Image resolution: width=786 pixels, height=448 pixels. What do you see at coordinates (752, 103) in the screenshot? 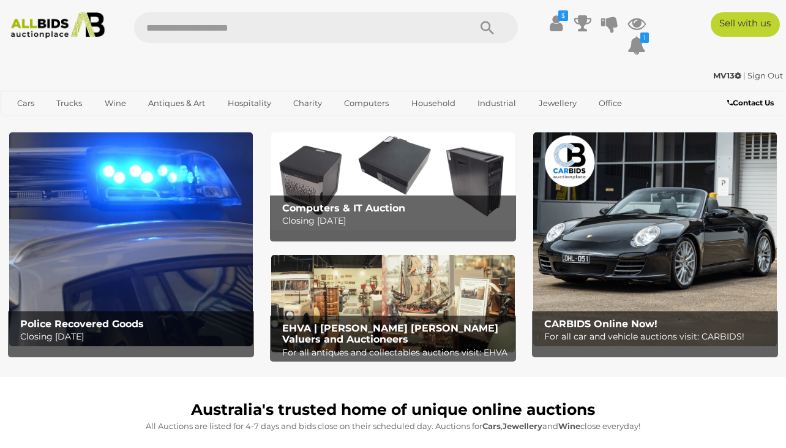
I see `a: Contact Us` at bounding box center [752, 103].